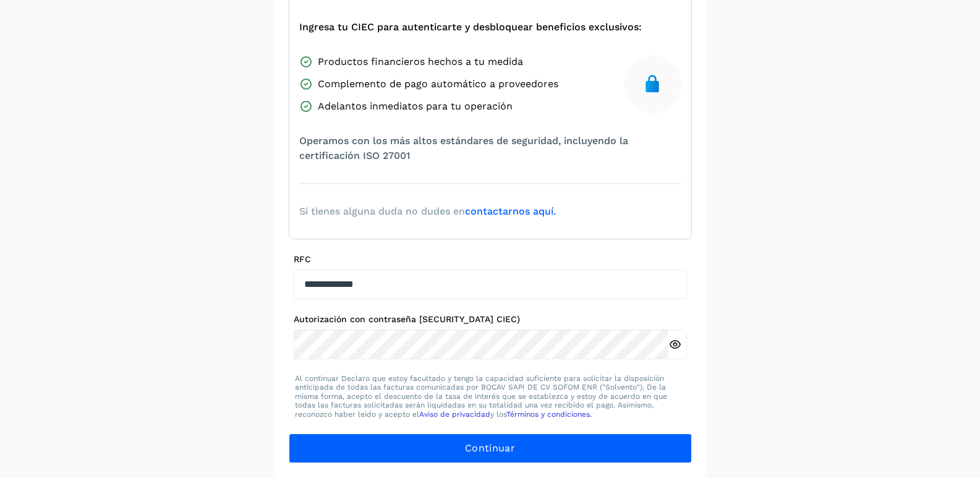 The height and width of the screenshot is (478, 980). What do you see at coordinates (490, 448) in the screenshot?
I see `button: Continuar` at bounding box center [490, 448].